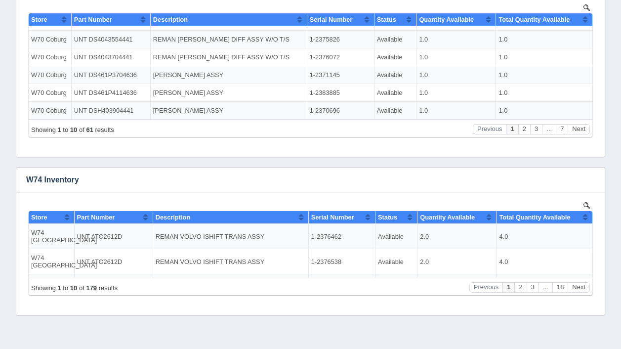 The height and width of the screenshot is (349, 621). I want to click on td: UNT ATO2612F, so click(87, 84).